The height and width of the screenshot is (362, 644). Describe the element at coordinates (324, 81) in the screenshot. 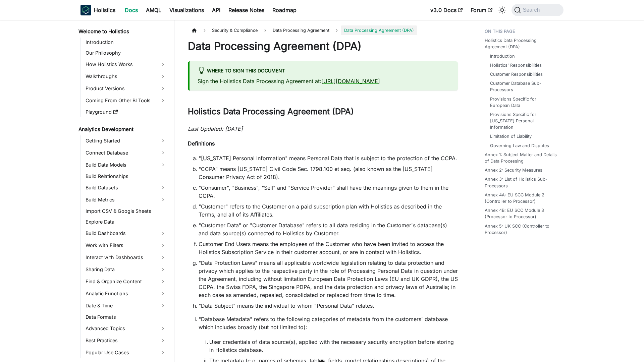

I see `p: Sign the Holistics Data Processing Agreement at:` at that location.